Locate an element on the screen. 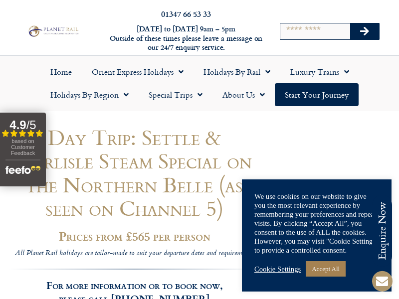  a: Holidays by Region is located at coordinates (89, 95).